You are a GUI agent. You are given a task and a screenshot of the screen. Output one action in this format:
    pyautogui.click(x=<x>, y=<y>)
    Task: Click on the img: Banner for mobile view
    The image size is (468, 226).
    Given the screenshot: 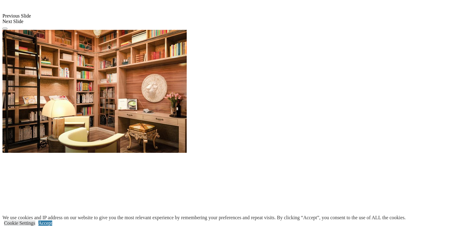 What is the action you would take?
    pyautogui.click(x=95, y=91)
    